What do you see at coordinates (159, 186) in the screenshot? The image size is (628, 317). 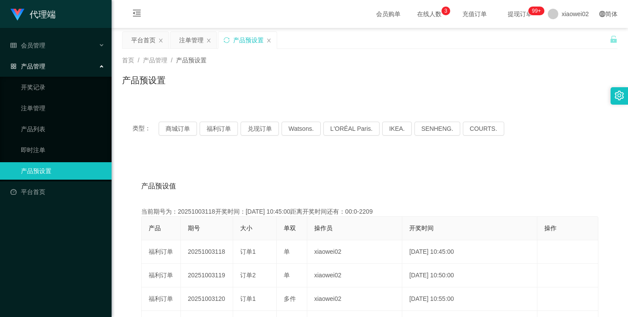 I see `span: 产品预设值` at bounding box center [159, 186].